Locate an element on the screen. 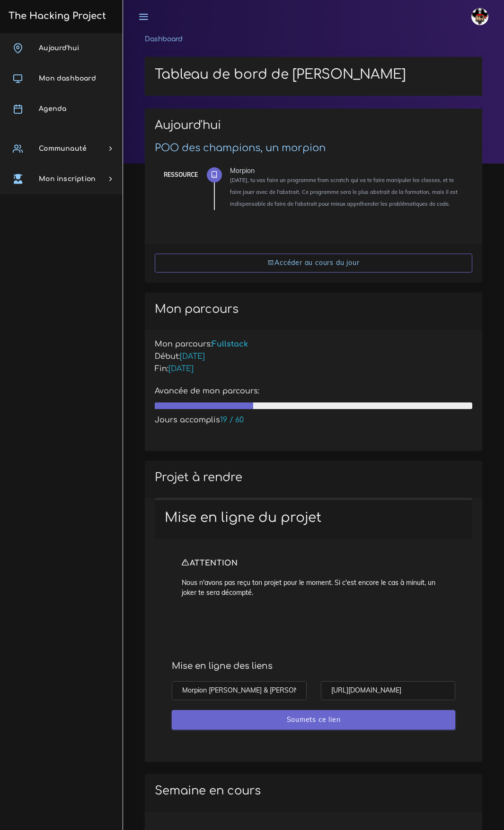  input: URL du project is located at coordinates (389, 691).